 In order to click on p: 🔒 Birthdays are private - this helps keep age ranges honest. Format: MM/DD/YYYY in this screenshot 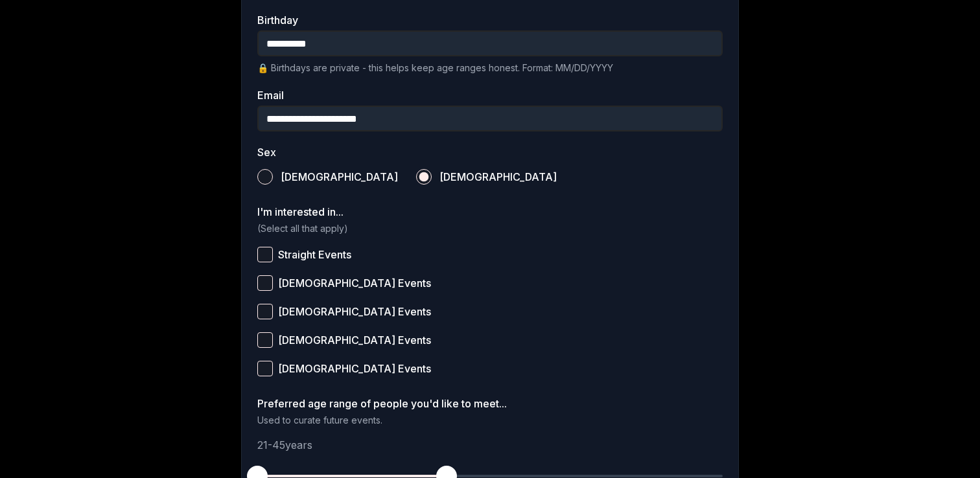, I will do `click(490, 68)`.